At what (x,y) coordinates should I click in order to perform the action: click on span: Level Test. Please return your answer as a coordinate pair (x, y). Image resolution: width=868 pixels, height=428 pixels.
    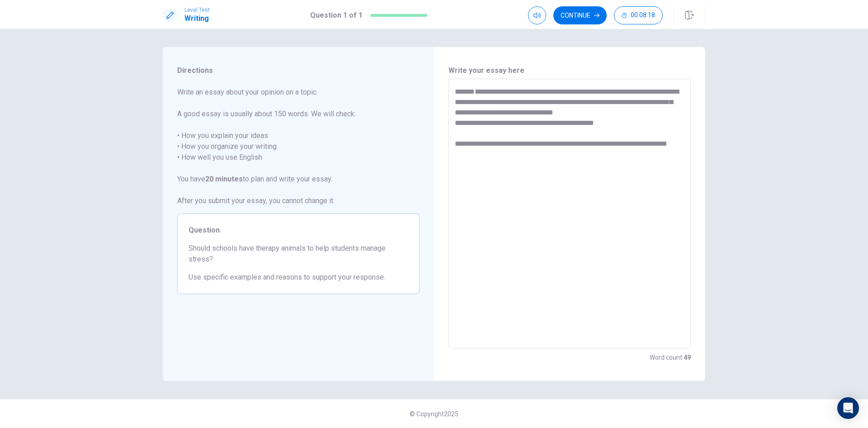
    Looking at the image, I should click on (197, 10).